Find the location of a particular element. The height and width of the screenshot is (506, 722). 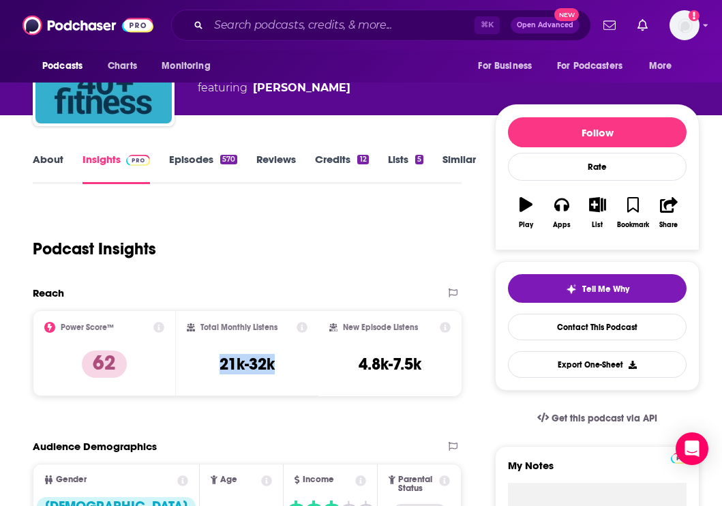

h2: Audience Demographics is located at coordinates (95, 446).